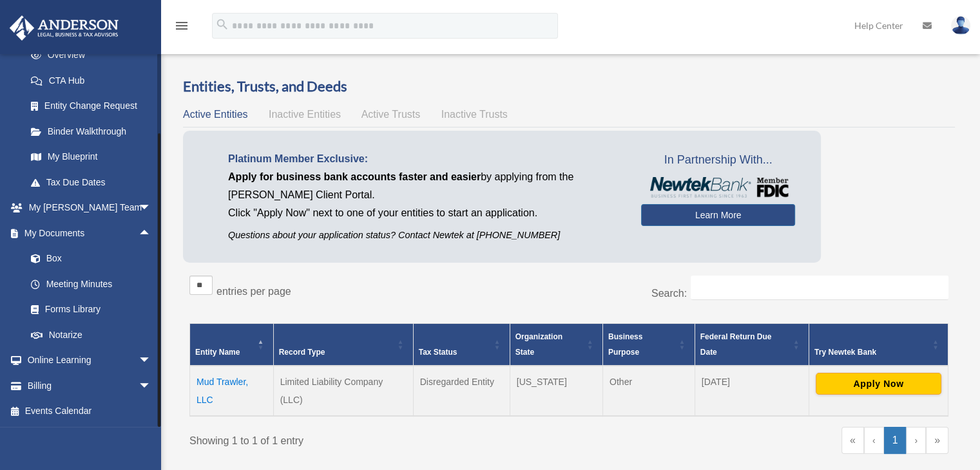  Describe the element at coordinates (735, 344) in the screenshot. I see `span: Federal Return Due Date` at that location.